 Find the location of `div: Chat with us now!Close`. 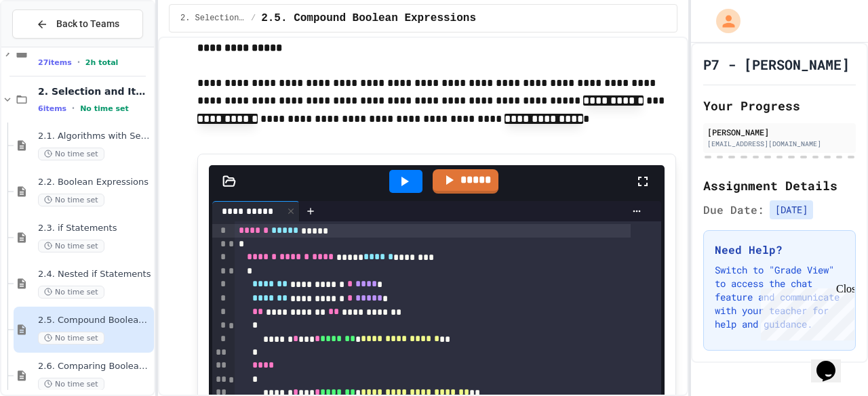

div: Chat with us now!Close is located at coordinates (49, 45).